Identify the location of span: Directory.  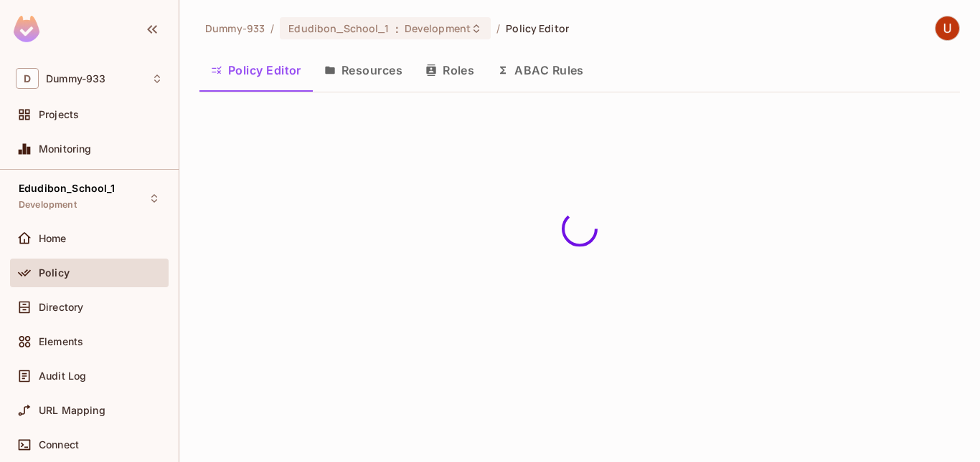
(61, 307).